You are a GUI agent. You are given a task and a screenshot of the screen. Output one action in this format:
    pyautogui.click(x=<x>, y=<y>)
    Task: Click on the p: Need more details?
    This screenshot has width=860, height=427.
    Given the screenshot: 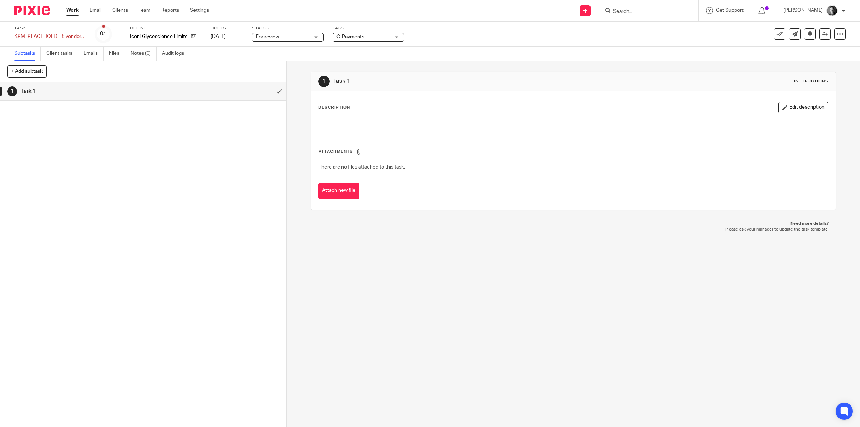 What is the action you would take?
    pyautogui.click(x=573, y=224)
    